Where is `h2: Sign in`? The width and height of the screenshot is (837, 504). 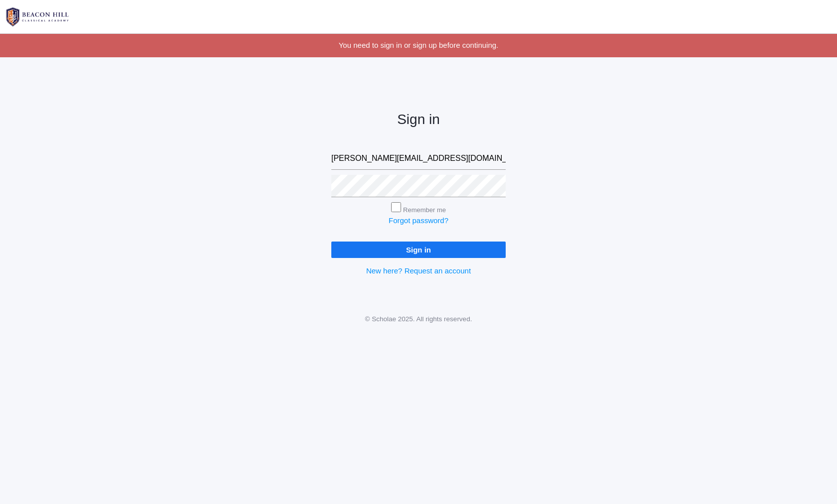
h2: Sign in is located at coordinates (418, 119).